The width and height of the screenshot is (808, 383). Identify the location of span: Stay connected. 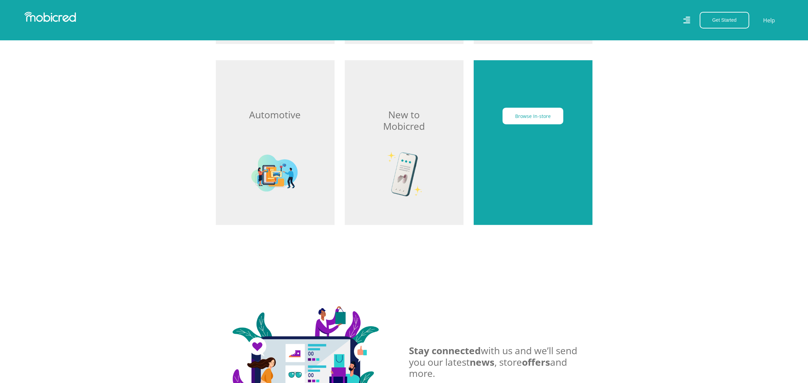
(445, 351).